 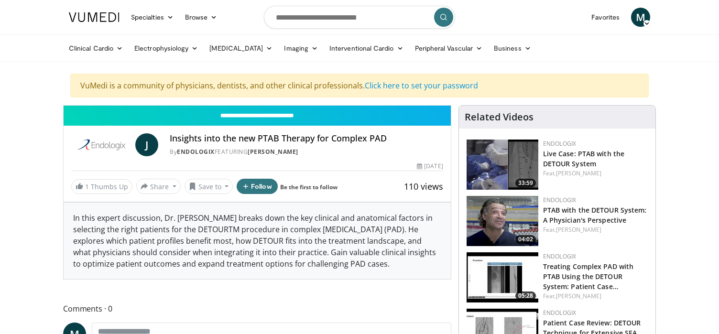 What do you see at coordinates (101, 145) in the screenshot?
I see `img: Endologix` at bounding box center [101, 145].